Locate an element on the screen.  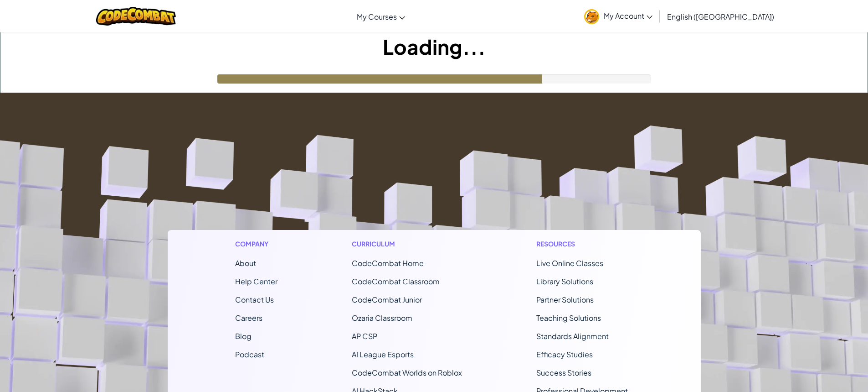
a: CodeCombat Classroom is located at coordinates (396, 281).